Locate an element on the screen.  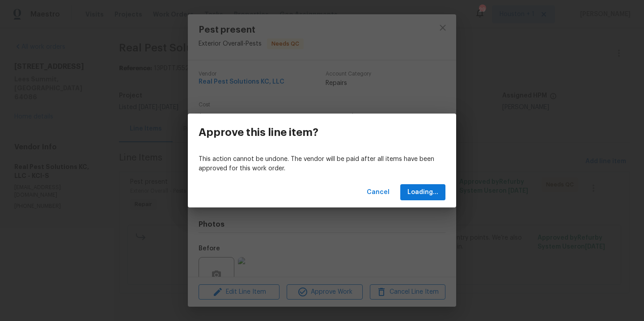
p: This action cannot be undone. The vendor will be paid after all items have been approved for this... is located at coordinates (322, 164).